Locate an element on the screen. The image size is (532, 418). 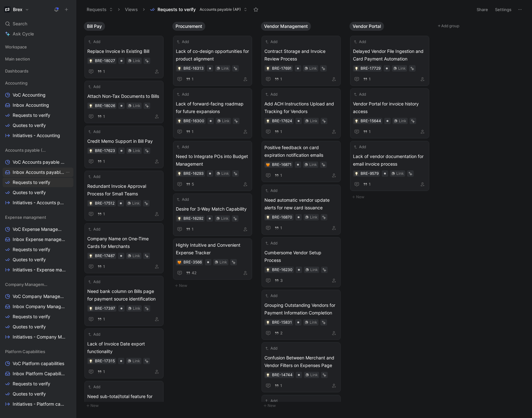
div: Dashboards is located at coordinates (38, 72).